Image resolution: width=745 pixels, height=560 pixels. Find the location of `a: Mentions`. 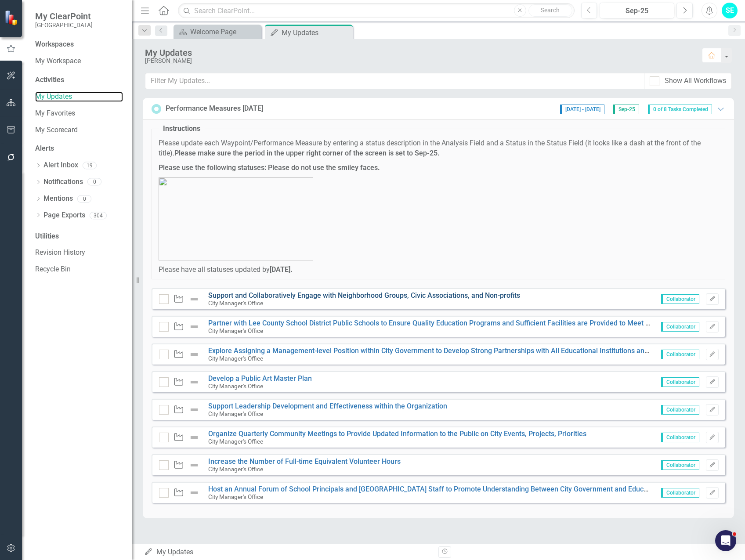

a: Mentions is located at coordinates (58, 198).